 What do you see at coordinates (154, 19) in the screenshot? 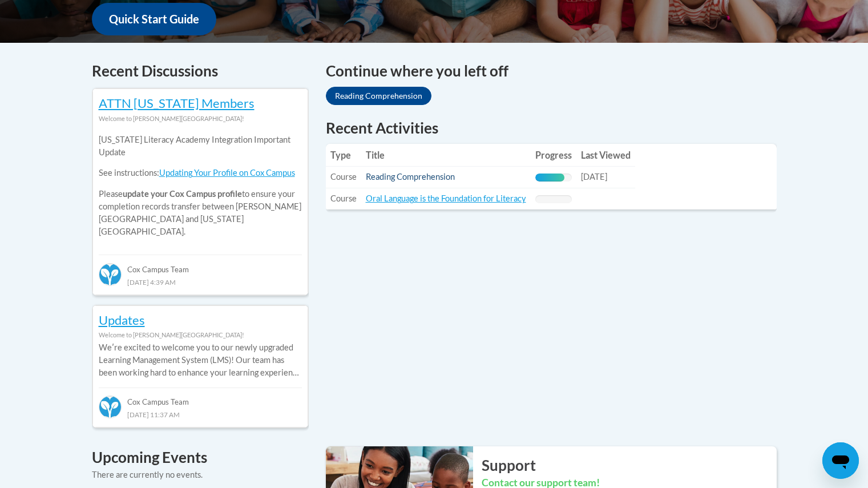
I see `a: Quick Start Guide` at bounding box center [154, 19].